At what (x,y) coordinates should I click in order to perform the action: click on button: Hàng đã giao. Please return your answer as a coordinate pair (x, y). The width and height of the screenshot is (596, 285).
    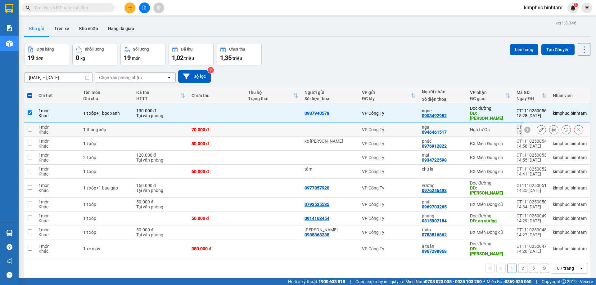
    Looking at the image, I should click on (121, 29).